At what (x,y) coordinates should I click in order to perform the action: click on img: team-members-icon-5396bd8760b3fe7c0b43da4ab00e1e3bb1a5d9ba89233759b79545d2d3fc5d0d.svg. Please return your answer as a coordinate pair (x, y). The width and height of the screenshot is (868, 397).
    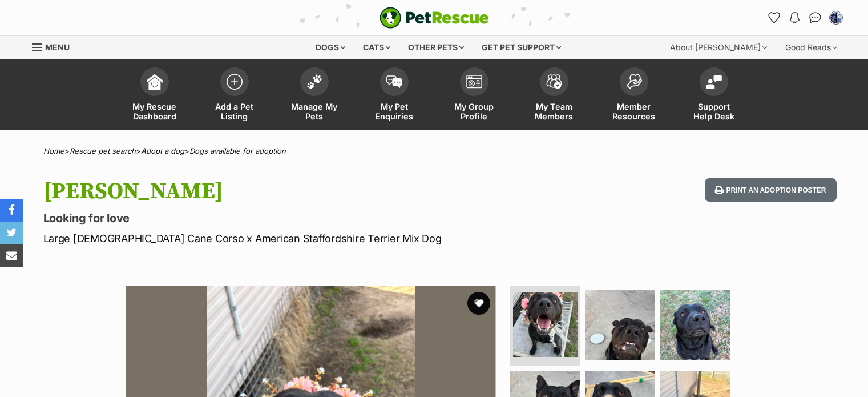
    Looking at the image, I should click on (554, 82).